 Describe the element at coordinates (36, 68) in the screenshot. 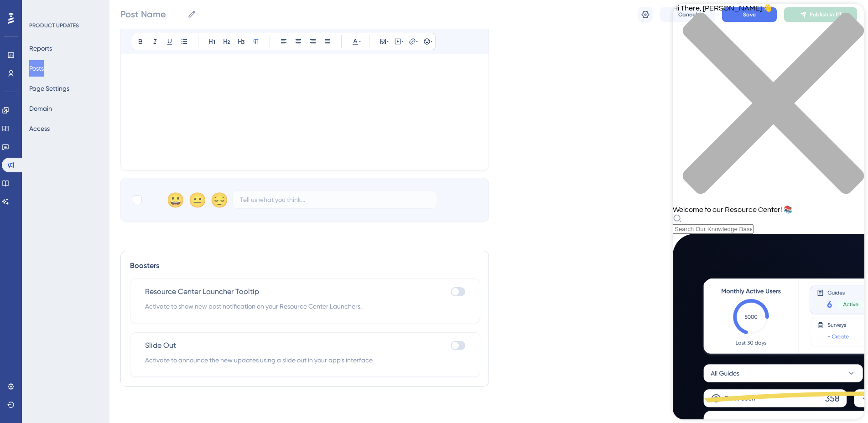

I see `button: Posts` at that location.